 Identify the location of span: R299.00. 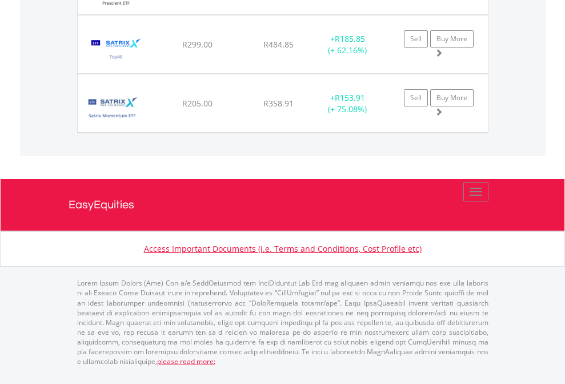
(197, 44).